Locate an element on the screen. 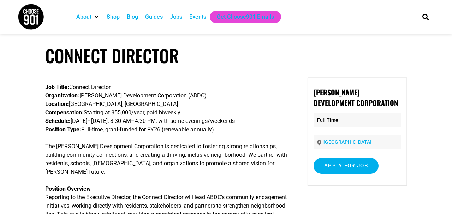 This screenshot has height=214, width=452. a: Shop is located at coordinates (113, 17).